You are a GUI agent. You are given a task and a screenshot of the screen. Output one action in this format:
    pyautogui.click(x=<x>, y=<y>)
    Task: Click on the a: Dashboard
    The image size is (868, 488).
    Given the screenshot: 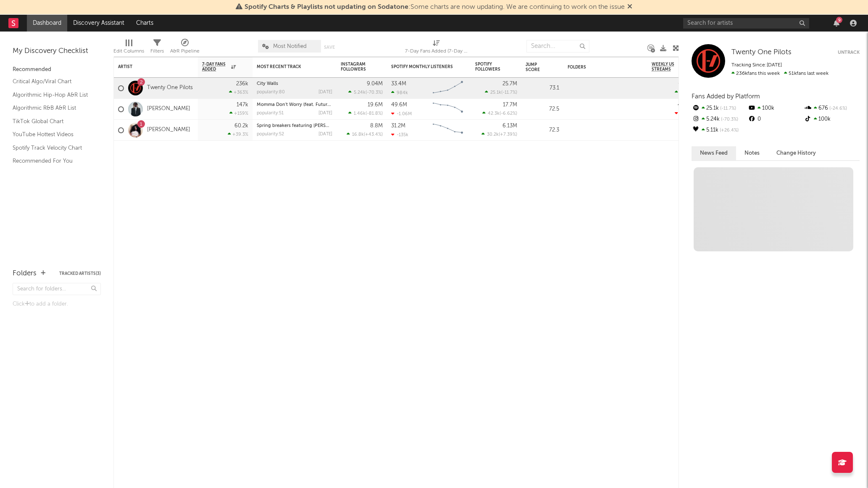 What is the action you would take?
    pyautogui.click(x=47, y=23)
    